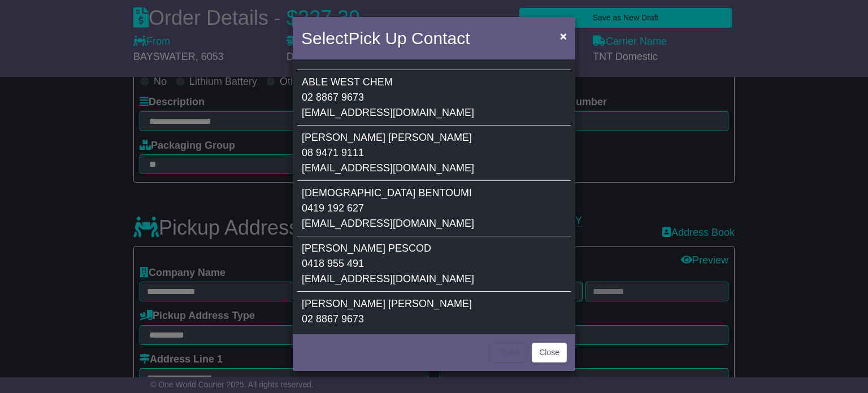 The width and height of the screenshot is (868, 393). I want to click on span: ABLE WEST CHEM, so click(347, 82).